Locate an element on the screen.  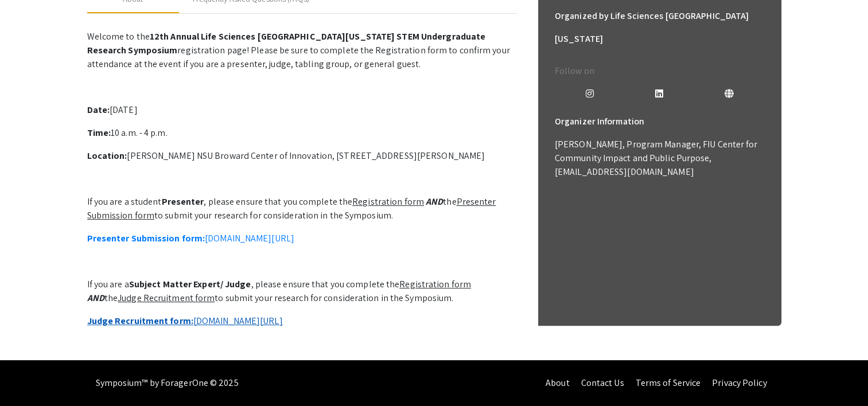
strong: Presenter is located at coordinates (183, 201).